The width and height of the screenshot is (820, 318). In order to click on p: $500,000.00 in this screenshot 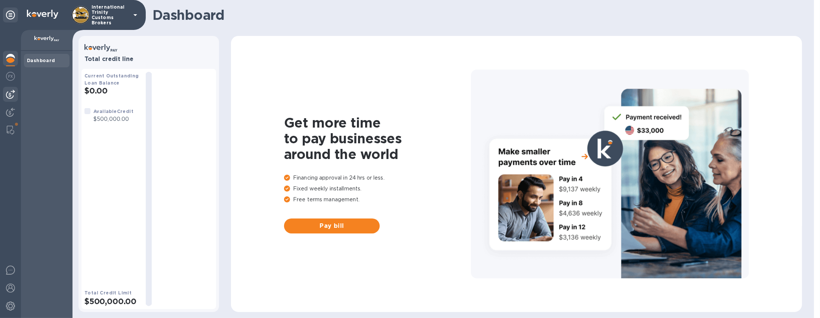, I will do `click(113, 119)`.